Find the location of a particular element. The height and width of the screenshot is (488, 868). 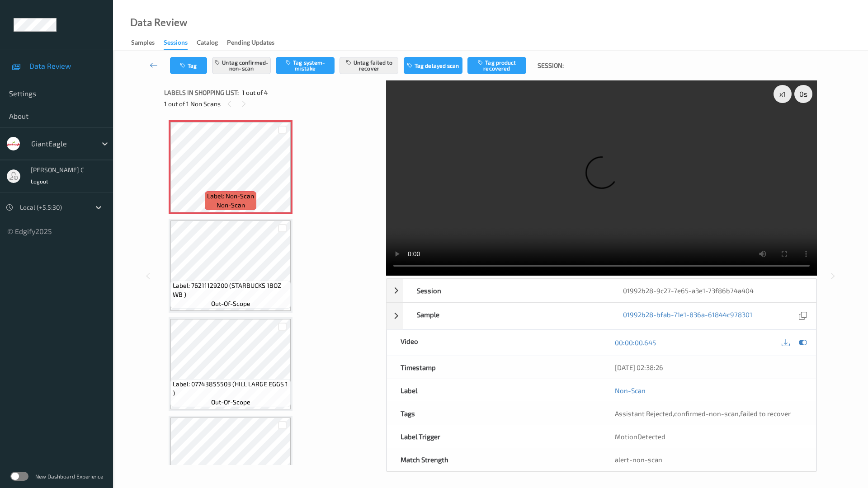

div: 01992b28-9c27-7e65-a3e1-73f86b74a404 is located at coordinates (712, 290).